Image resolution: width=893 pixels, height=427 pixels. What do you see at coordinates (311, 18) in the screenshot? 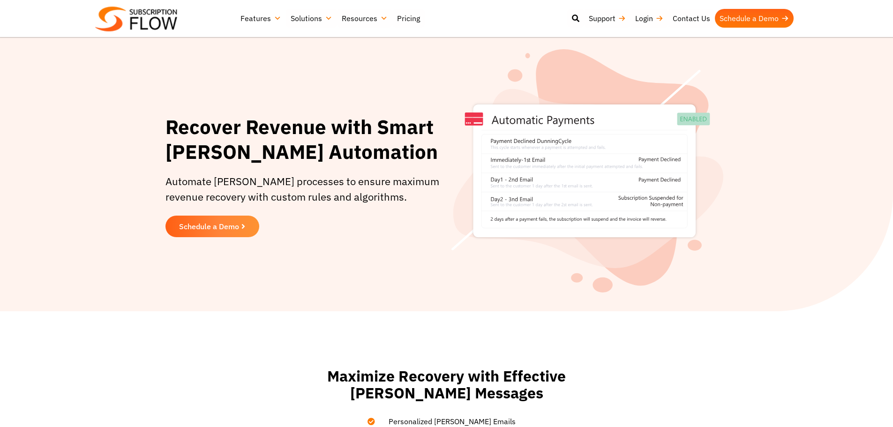
I see `a: Solutions` at bounding box center [311, 18].